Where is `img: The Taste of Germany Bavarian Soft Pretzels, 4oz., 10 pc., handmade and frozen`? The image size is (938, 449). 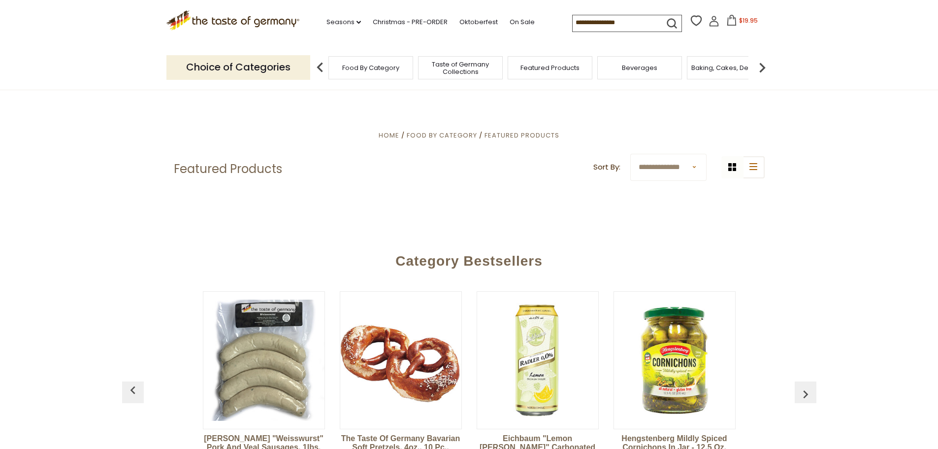 img: The Taste of Germany Bavarian Soft Pretzels, 4oz., 10 pc., handmade and frozen is located at coordinates (401, 360).